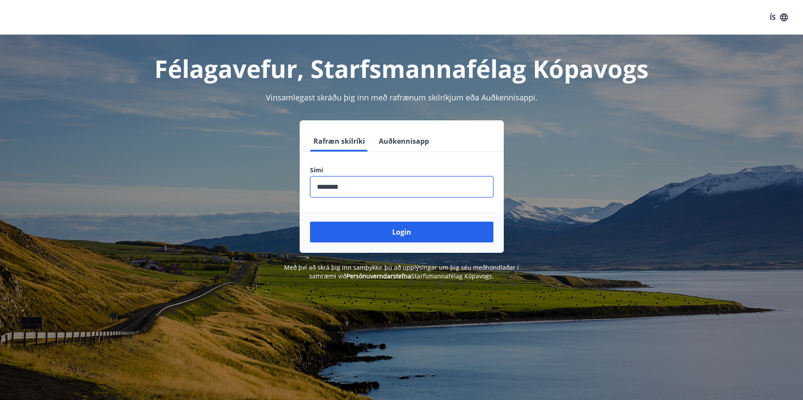  I want to click on button: Rafræn skilríki, so click(339, 141).